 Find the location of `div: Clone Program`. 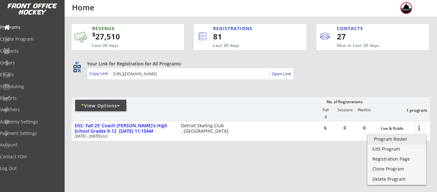

div: Clone Program is located at coordinates (397, 169).